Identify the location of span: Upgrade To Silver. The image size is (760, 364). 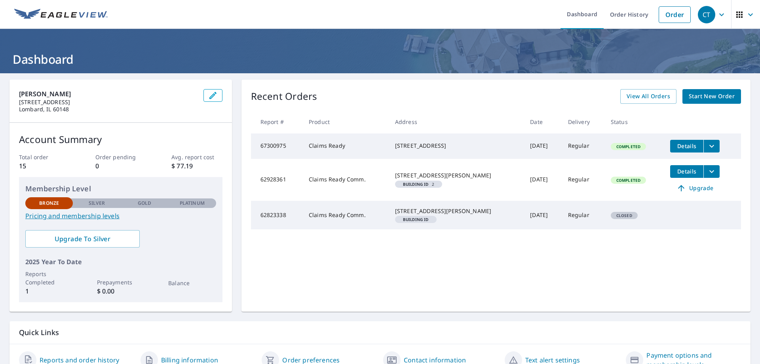
(82, 239).